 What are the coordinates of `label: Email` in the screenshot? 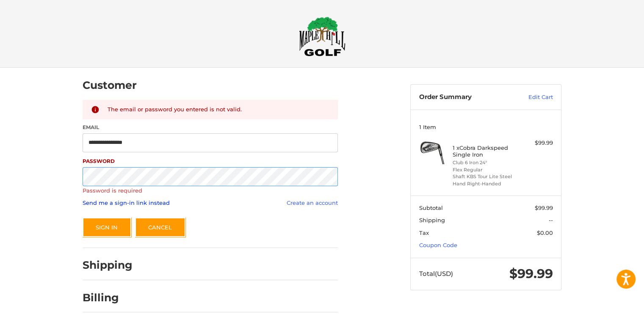 It's located at (210, 127).